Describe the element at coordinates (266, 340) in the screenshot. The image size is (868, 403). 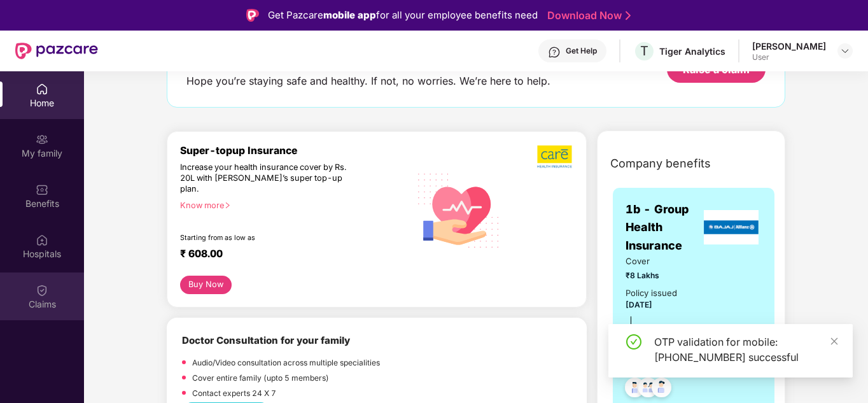
I see `b: Doctor Consultation for your family` at that location.